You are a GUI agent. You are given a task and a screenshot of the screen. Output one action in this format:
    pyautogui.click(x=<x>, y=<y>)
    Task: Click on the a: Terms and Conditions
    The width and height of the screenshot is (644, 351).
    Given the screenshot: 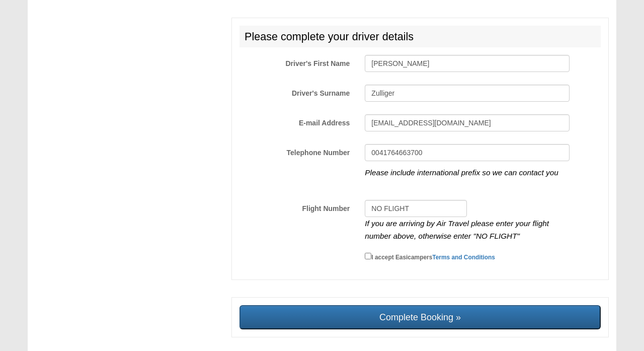 What is the action you would take?
    pyautogui.click(x=463, y=257)
    